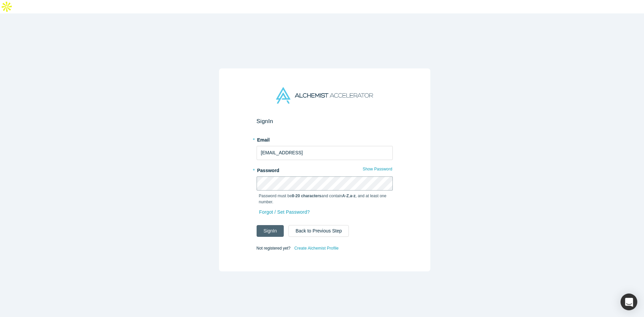 This screenshot has height=317, width=644. Describe the element at coordinates (324, 139) in the screenshot. I see `label: Email` at that location.